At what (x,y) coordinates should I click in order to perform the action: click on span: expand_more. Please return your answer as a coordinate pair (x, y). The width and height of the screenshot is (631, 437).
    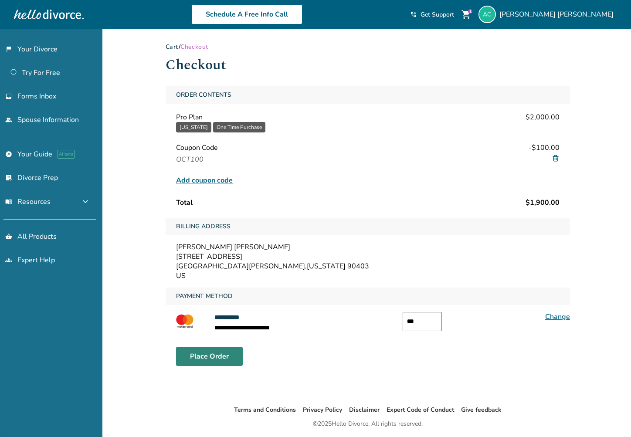
    Looking at the image, I should click on (85, 202).